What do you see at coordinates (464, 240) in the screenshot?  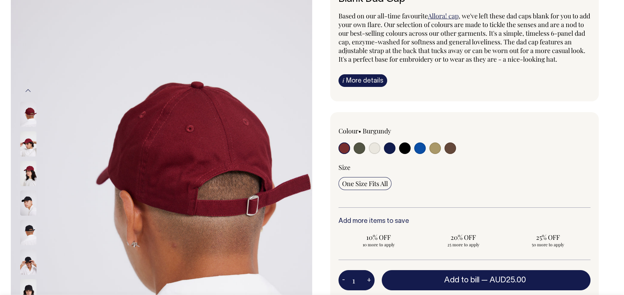 I see `input: 20% OFF 25 more to apply` at bounding box center [464, 240].